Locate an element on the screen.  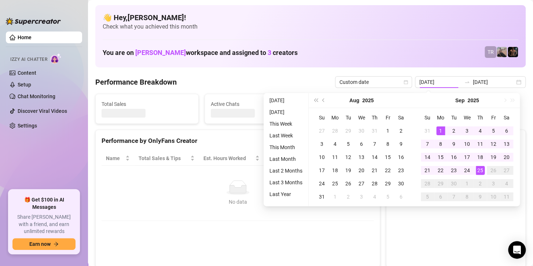
span: swap-right is located at coordinates (467, 82).